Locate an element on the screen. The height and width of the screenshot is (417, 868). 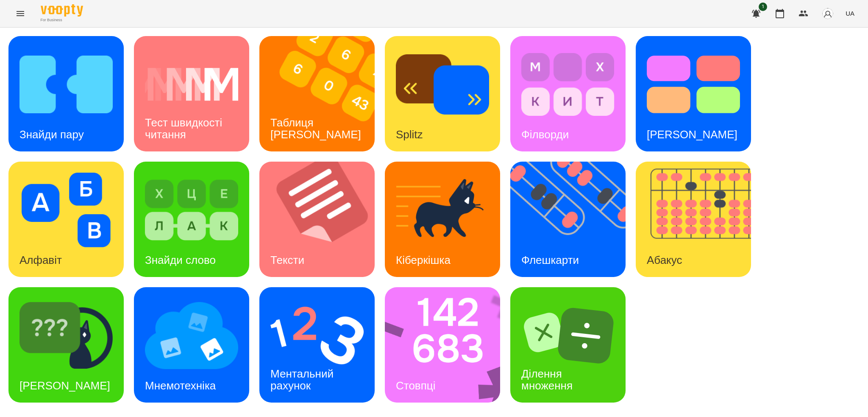
img: Ділення множення is located at coordinates (568, 336).